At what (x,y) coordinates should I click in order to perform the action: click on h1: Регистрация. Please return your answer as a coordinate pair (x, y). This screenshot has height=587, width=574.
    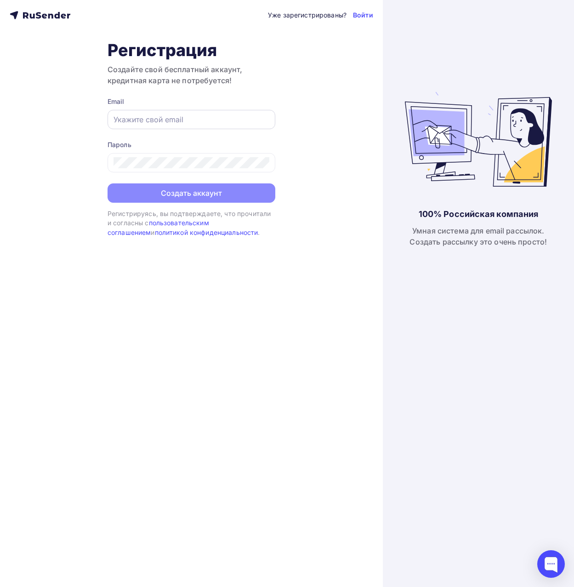
    Looking at the image, I should click on (191, 50).